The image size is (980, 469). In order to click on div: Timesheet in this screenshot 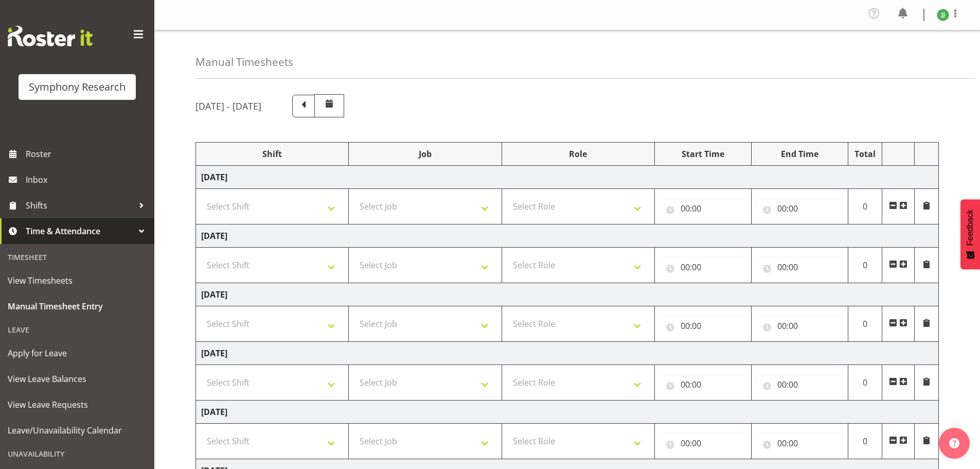, I will do `click(77, 257)`.